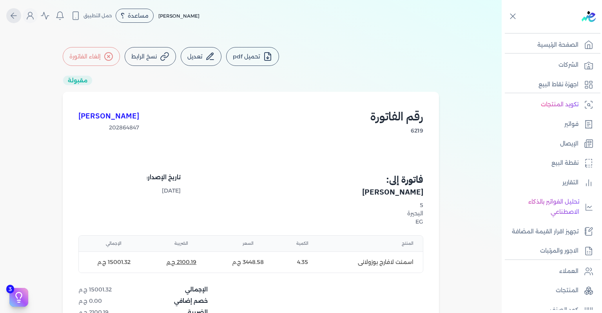  What do you see at coordinates (114, 262) in the screenshot?
I see `td: 15001.32 ج.م` at bounding box center [114, 262].